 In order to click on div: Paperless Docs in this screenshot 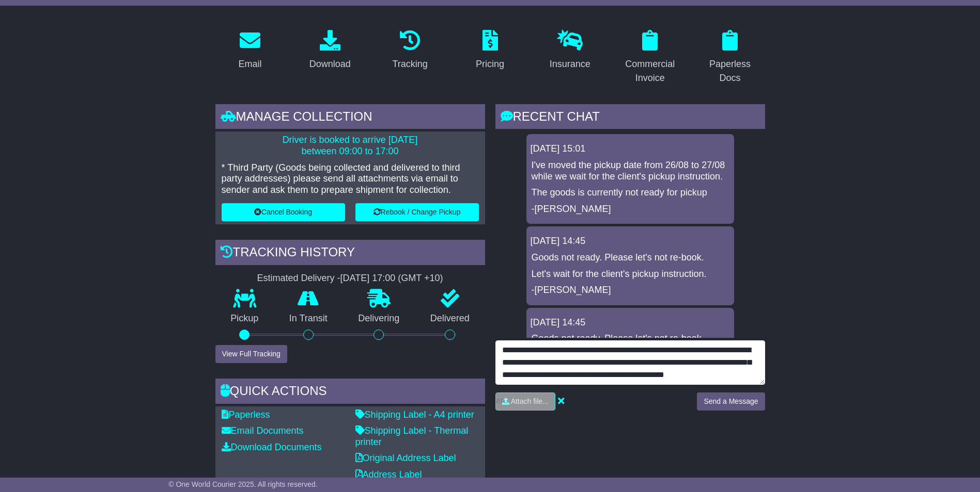, I will do `click(730, 71)`.